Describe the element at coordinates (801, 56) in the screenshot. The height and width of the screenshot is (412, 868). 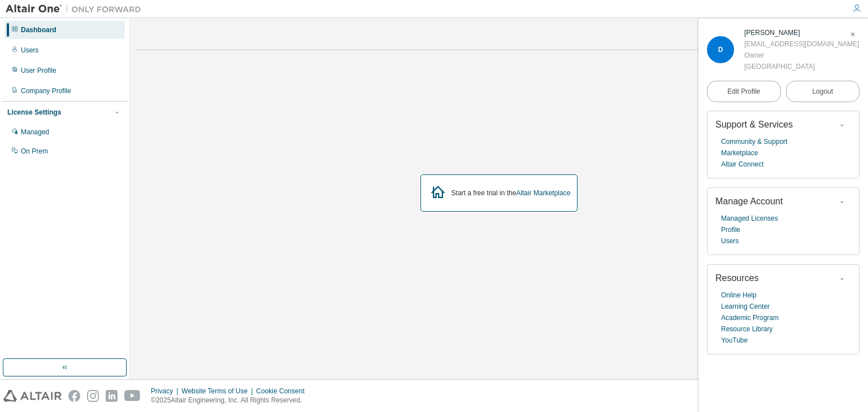
I see `div: Owner` at that location.